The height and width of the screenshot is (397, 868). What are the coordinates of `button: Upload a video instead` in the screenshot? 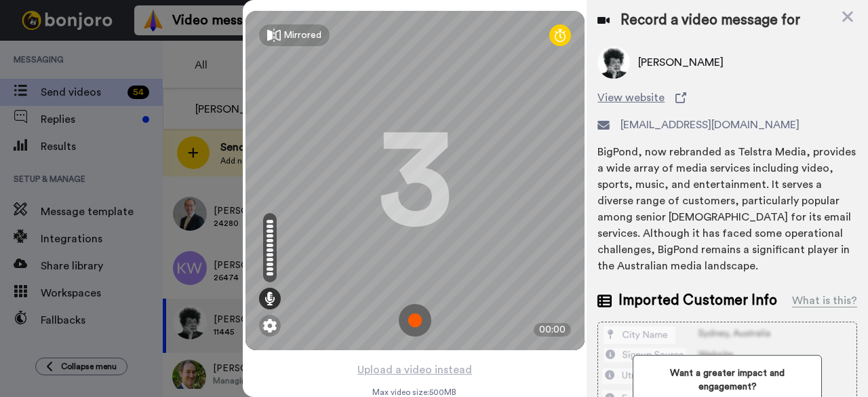 It's located at (414, 369).